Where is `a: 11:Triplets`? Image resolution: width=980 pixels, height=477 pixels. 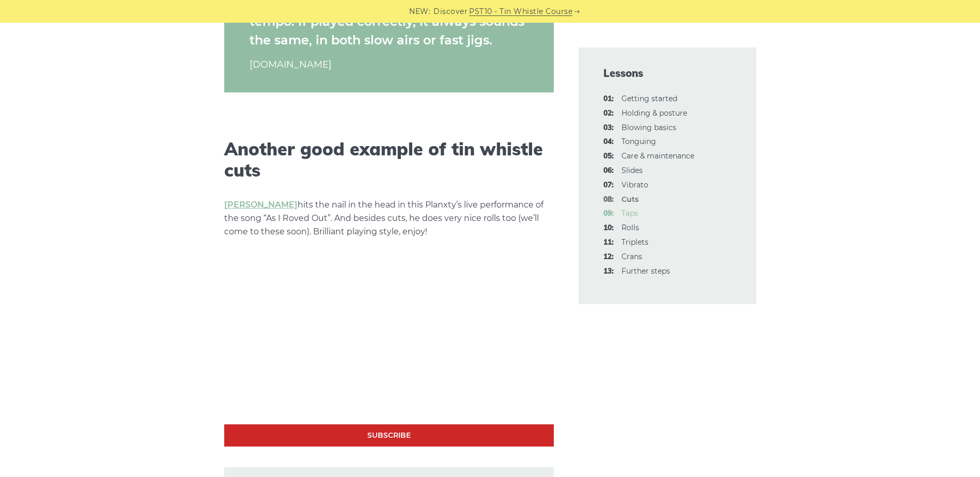
a: 11:Triplets is located at coordinates (635, 242).